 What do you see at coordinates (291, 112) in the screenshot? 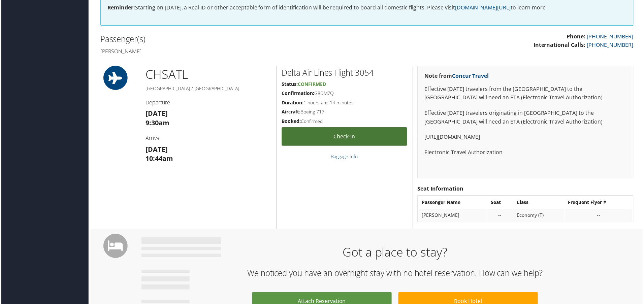
I see `strong: Aircraft:` at bounding box center [291, 112].